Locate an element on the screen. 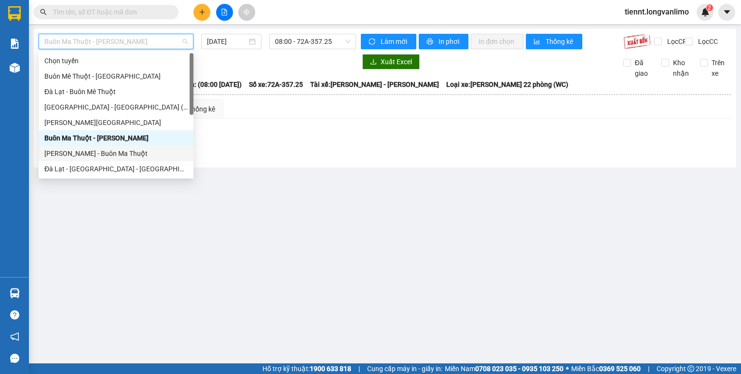 Image resolution: width=741 pixels, height=374 pixels. img: 9k= is located at coordinates (637, 42).